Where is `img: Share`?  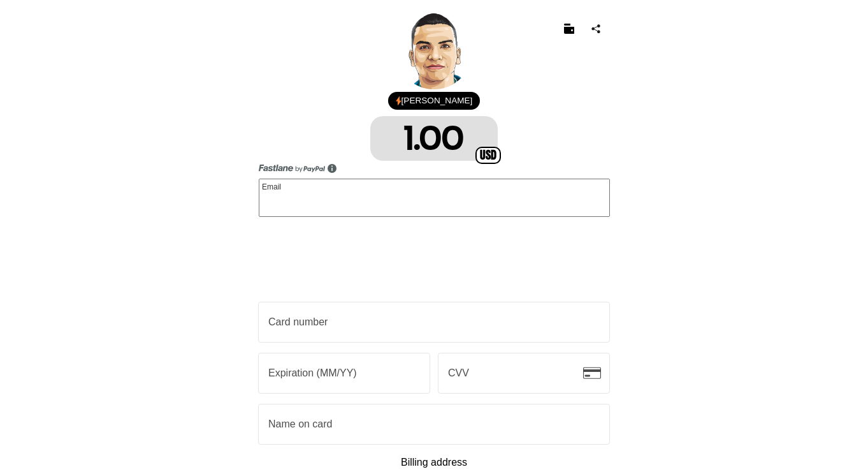 img: Share is located at coordinates (596, 28).